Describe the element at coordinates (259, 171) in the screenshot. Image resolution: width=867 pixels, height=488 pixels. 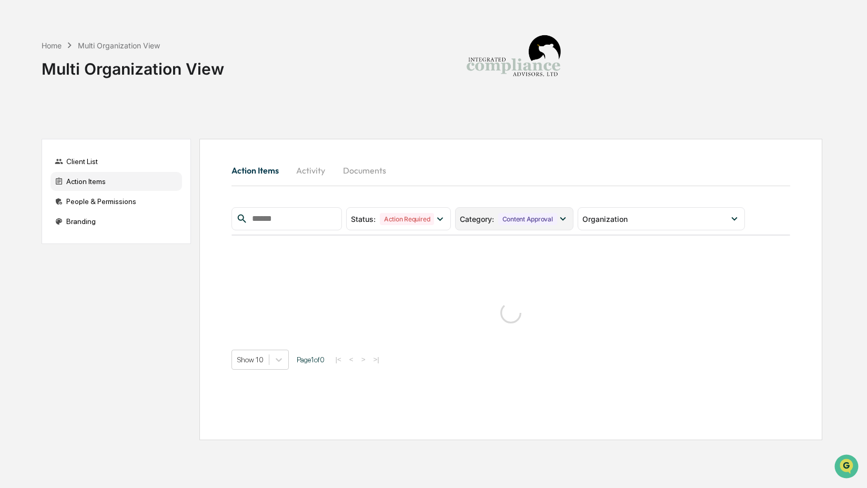
I see `button: Action Items` at that location.